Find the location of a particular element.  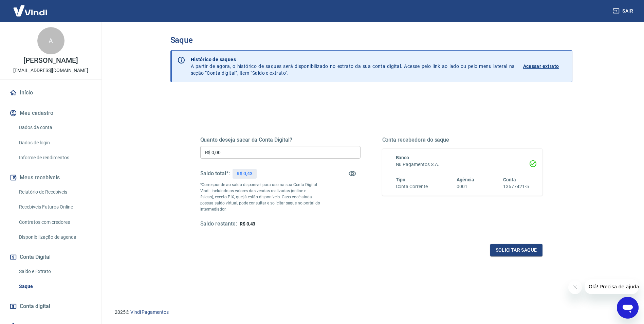

span: Banco is located at coordinates (403, 158).